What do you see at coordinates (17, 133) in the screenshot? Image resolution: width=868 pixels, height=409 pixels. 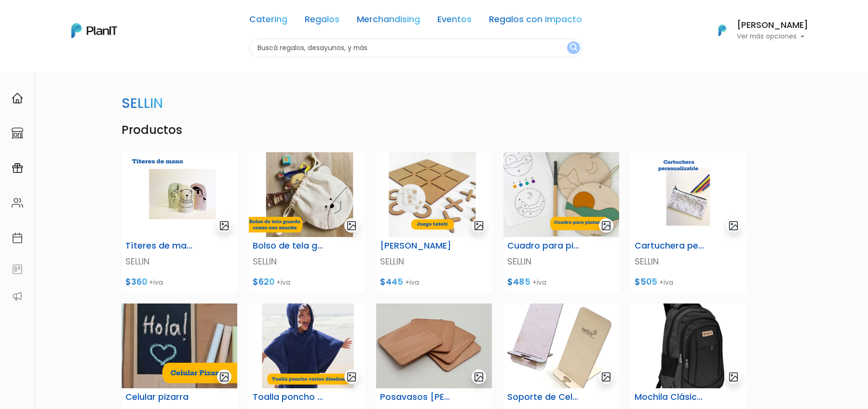 I see `img: marketplace-4ceaa7011d94191e9ded77b95e3339b90024bf715f7c57f8cf31f2d8c509eaba.svg` at bounding box center [17, 133].